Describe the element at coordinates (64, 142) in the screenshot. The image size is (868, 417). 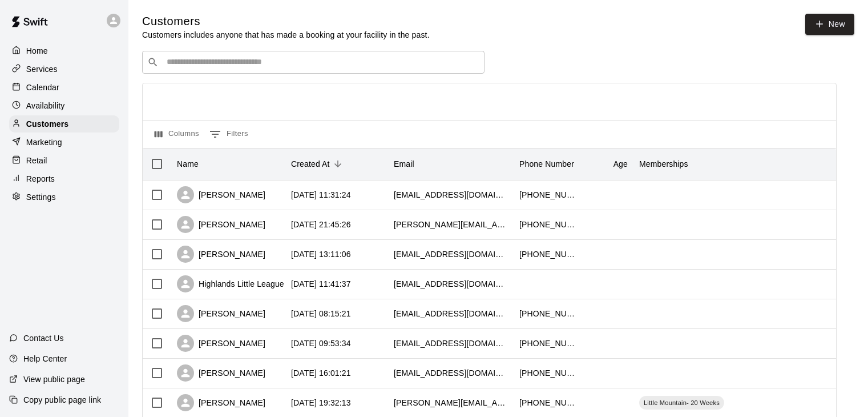
I see `a: Marketing` at that location.